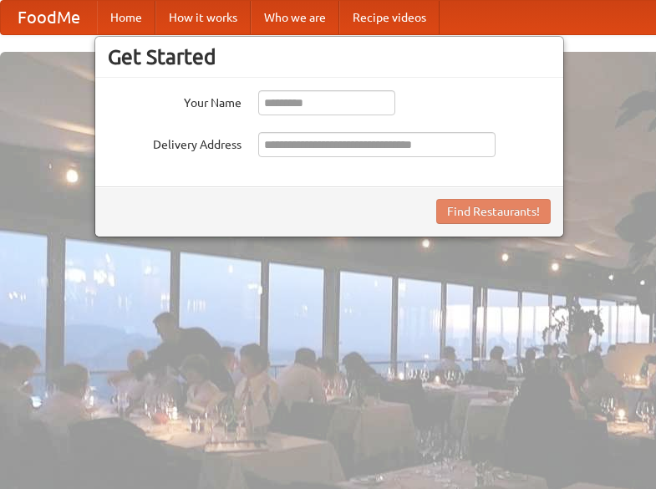 Image resolution: width=656 pixels, height=489 pixels. I want to click on label: Delivery Address, so click(175, 142).